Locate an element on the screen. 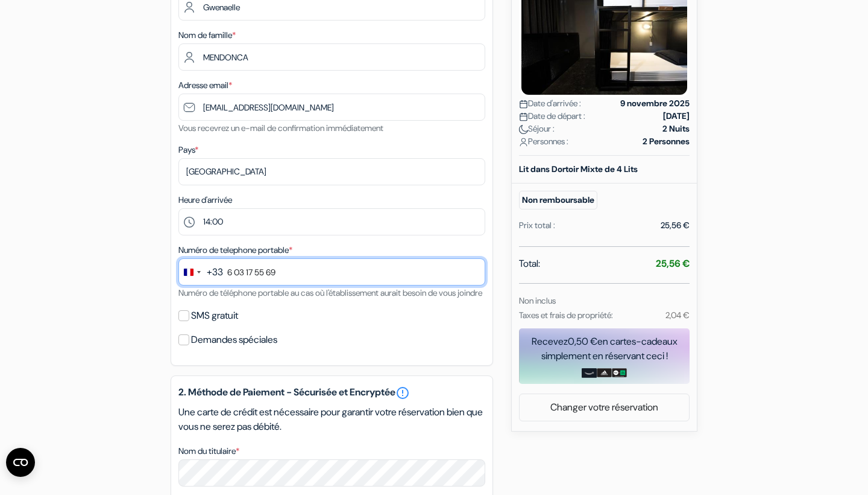 The height and width of the screenshot is (495, 868). label: Demandes spéciales is located at coordinates (234, 340).